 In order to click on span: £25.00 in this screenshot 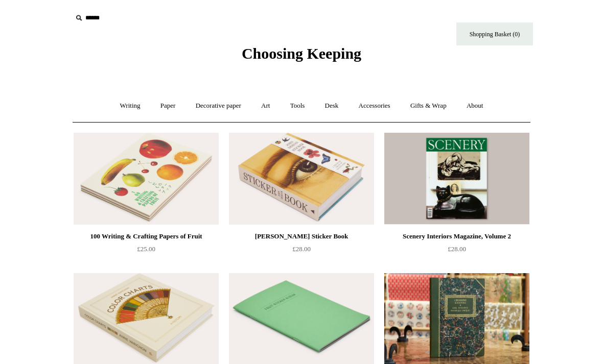, I will do `click(146, 249)`.